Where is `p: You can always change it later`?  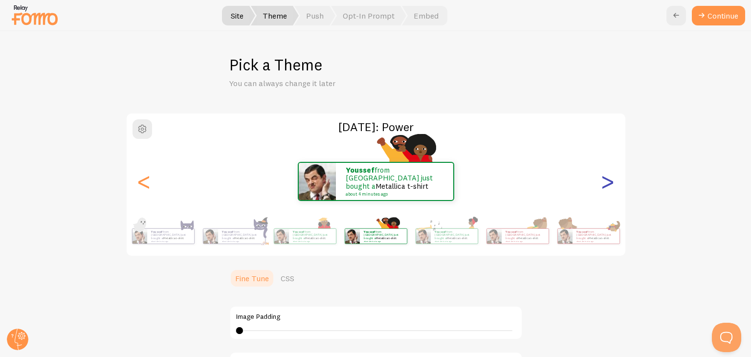 p: You can always change it later is located at coordinates (347, 83).